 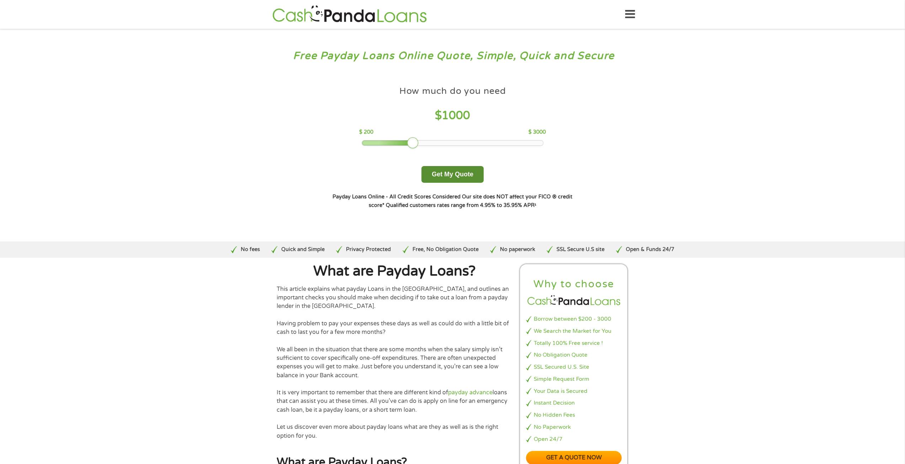 I want to click on p: No paperwork, so click(x=518, y=250).